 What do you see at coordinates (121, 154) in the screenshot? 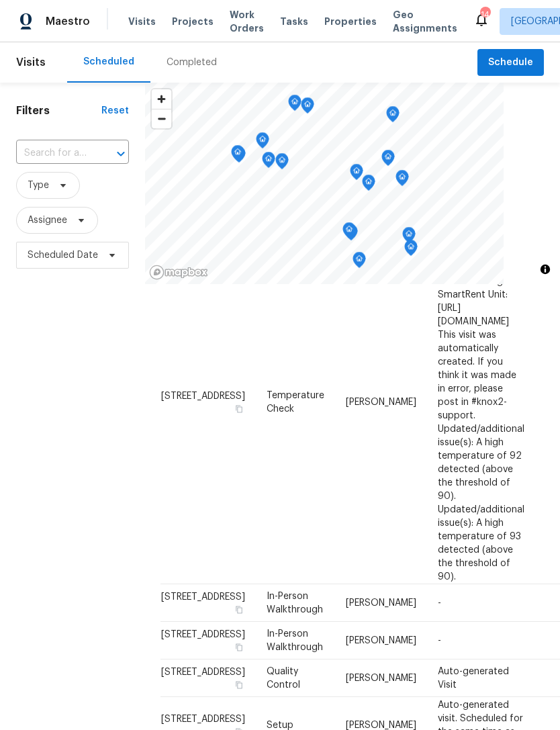
I see `button: Open` at bounding box center [121, 154].